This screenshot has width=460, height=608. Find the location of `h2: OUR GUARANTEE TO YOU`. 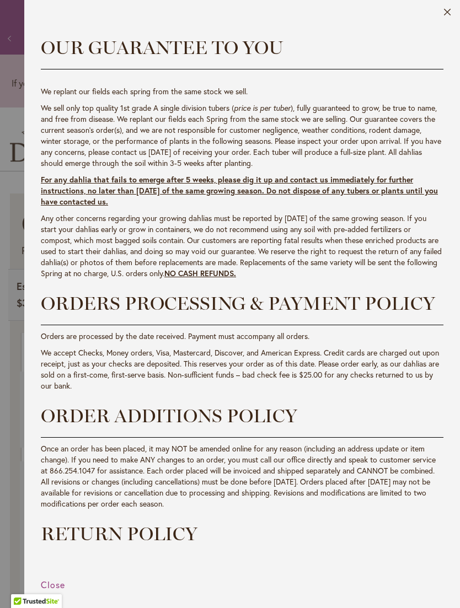

h2: OUR GUARANTEE TO YOU is located at coordinates (242, 47).